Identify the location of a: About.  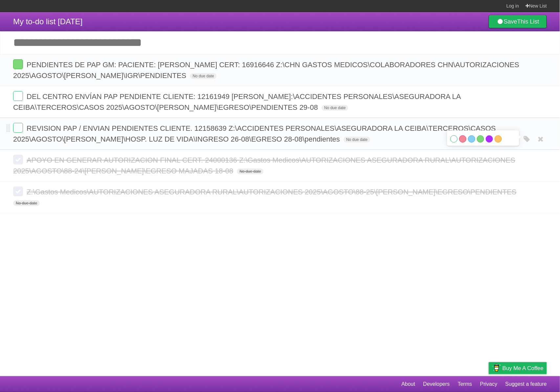
(408, 384).